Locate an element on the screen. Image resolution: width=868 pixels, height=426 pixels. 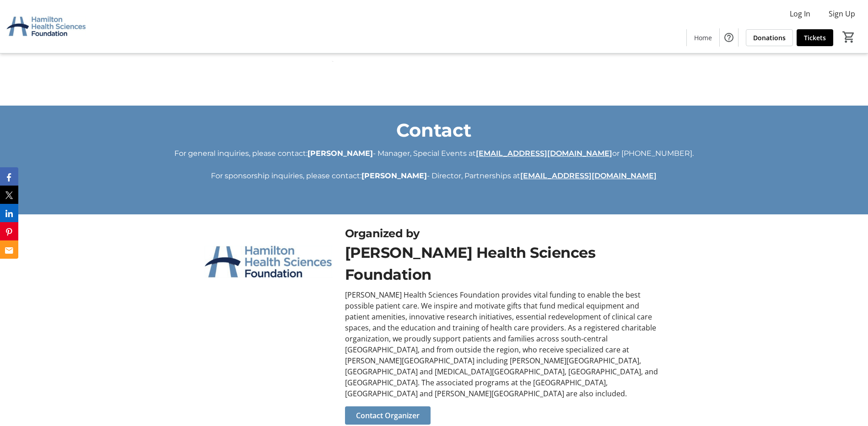
span: Tickets is located at coordinates (815, 38).